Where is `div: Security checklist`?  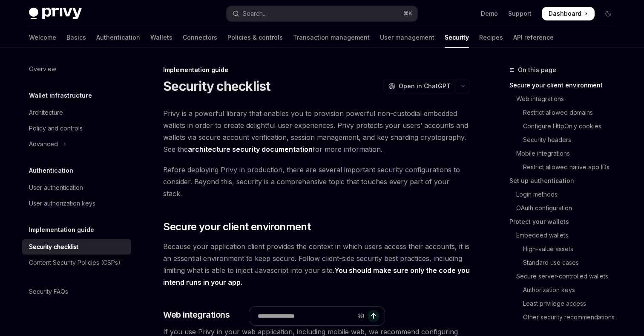
div: Security checklist is located at coordinates (54, 247).